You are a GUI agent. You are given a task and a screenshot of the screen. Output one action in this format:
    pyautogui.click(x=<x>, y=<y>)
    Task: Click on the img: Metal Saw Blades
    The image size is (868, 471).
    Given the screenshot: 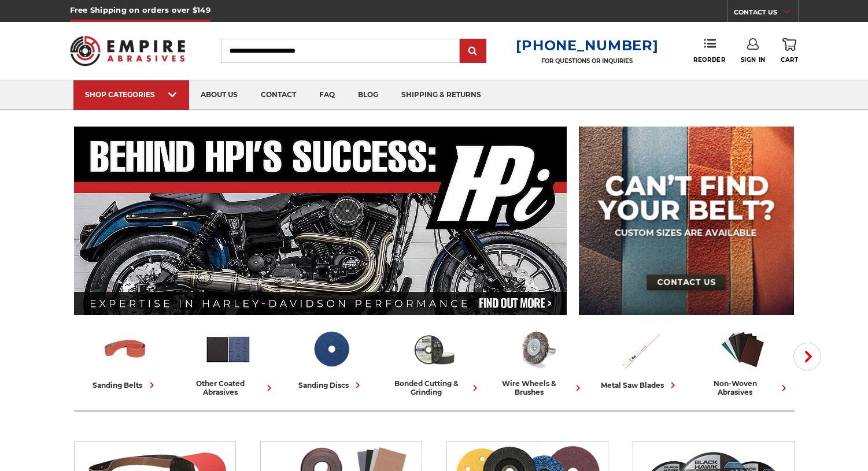 What is the action you would take?
    pyautogui.click(x=639, y=349)
    